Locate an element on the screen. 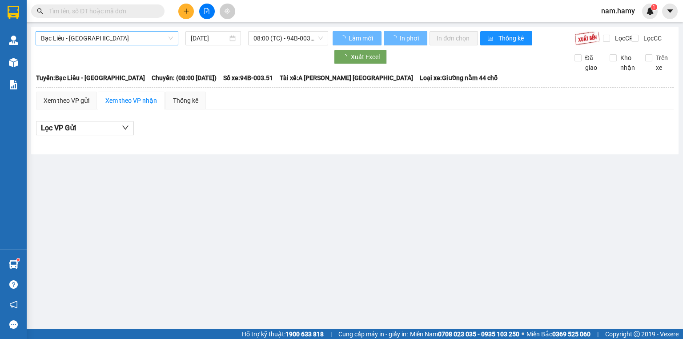 The width and height of the screenshot is (683, 339). button: In phơi is located at coordinates (405, 38).